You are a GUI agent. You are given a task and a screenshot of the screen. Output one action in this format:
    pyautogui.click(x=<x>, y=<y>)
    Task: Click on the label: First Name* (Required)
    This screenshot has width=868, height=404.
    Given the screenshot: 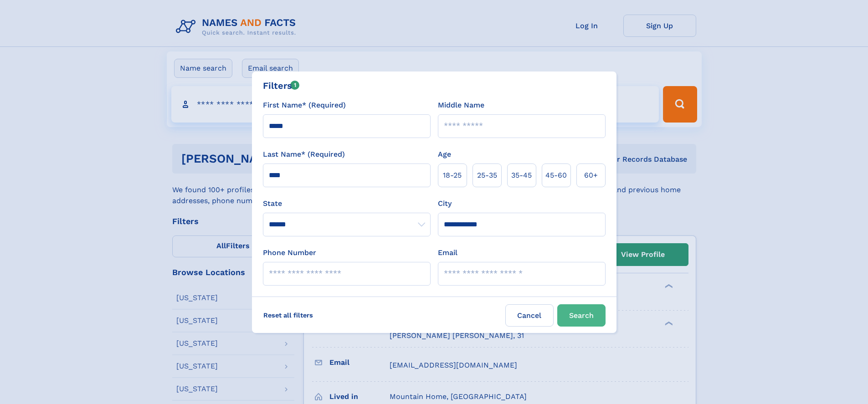 What is the action you would take?
    pyautogui.click(x=305, y=105)
    